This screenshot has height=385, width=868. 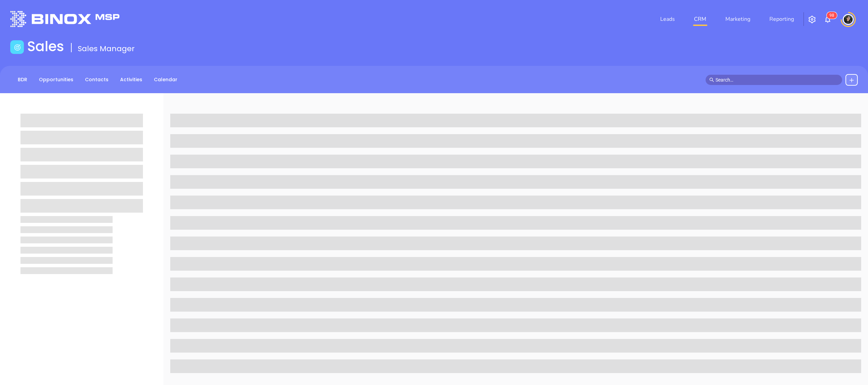 What do you see at coordinates (777, 80) in the screenshot?
I see `input: Search…` at bounding box center [777, 80].